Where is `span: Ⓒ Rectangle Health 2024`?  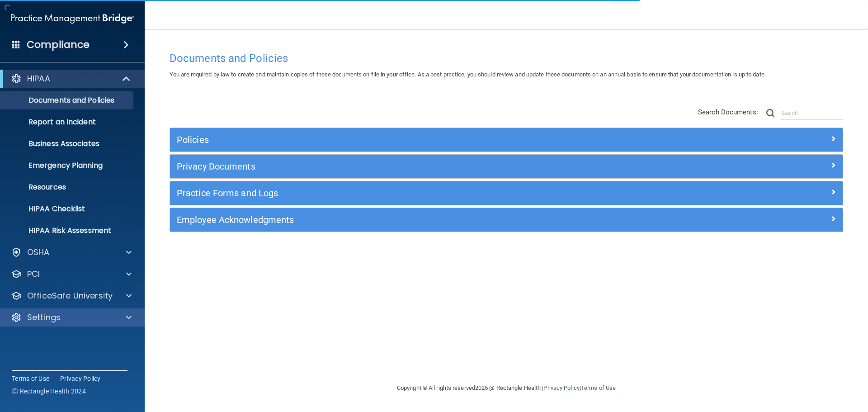 span: Ⓒ Rectangle Health 2024 is located at coordinates (49, 391).